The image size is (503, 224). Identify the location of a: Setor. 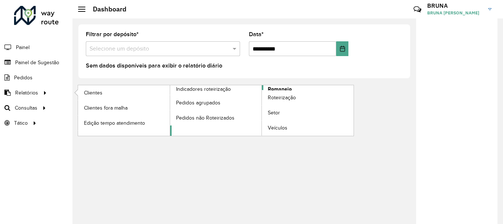
(308, 113).